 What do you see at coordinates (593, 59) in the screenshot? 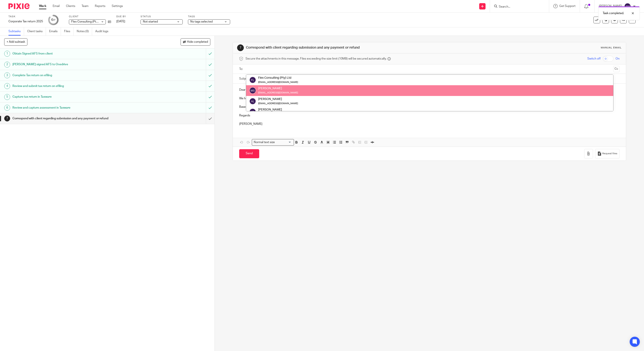
I see `span: Switch off` at bounding box center [593, 59].